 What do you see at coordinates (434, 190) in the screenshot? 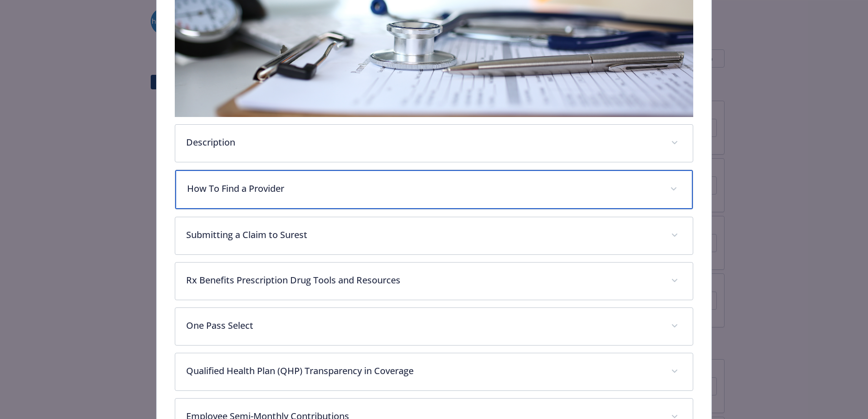
I see `div: How To Find a Provider` at bounding box center [434, 190].